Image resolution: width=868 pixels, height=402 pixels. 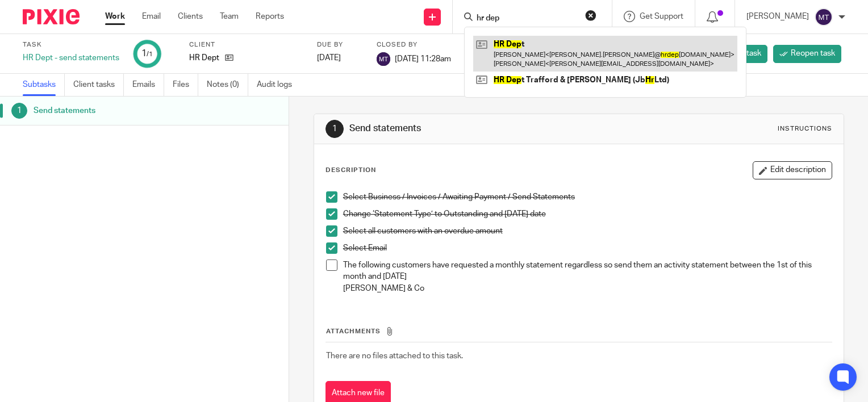 I want to click on img: Pixie, so click(x=51, y=16).